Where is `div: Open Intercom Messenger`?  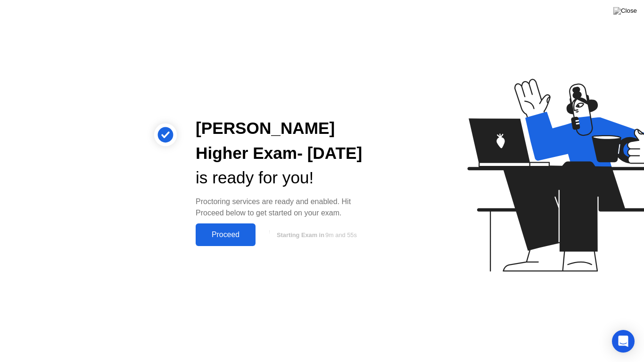
div: Open Intercom Messenger is located at coordinates (623, 342).